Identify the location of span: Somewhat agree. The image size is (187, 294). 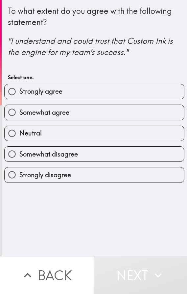
(44, 113).